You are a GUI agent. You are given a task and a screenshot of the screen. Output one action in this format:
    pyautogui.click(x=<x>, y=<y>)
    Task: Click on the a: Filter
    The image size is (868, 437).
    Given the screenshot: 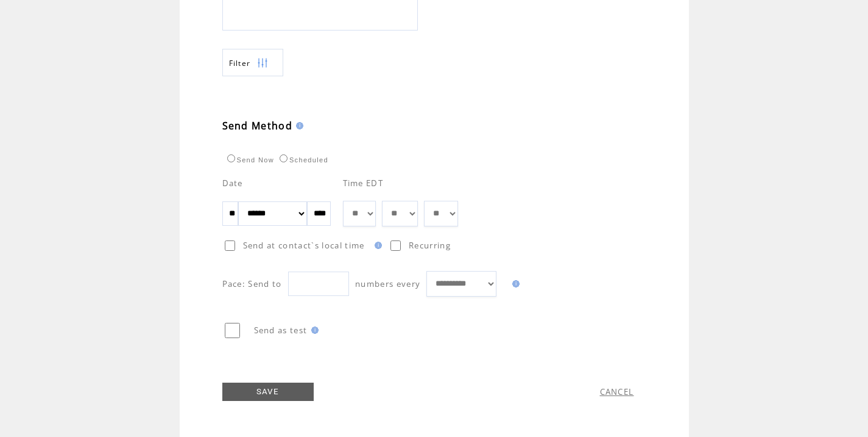 What is the action you would take?
    pyautogui.click(x=253, y=62)
    